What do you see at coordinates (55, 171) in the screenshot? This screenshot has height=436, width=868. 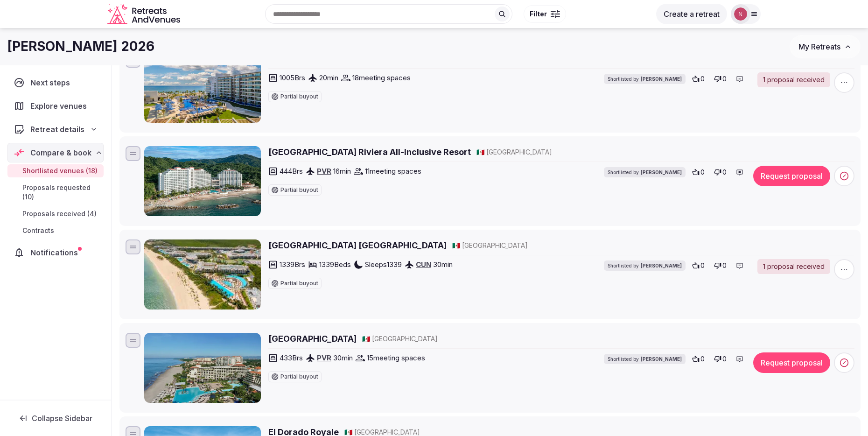 I see `a: Shortlisted venues (18)` at bounding box center [55, 171].